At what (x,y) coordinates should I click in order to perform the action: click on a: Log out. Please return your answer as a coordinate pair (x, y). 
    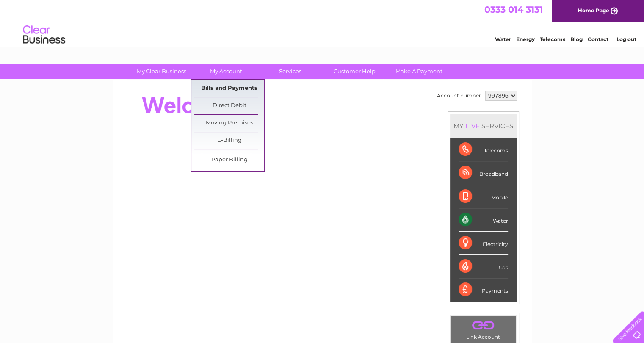
    Looking at the image, I should click on (626, 39).